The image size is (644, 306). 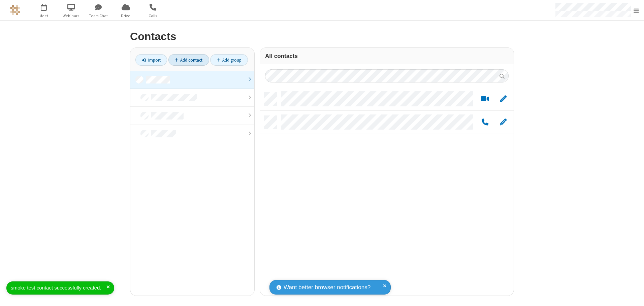 I want to click on h3: All contacts, so click(x=387, y=56).